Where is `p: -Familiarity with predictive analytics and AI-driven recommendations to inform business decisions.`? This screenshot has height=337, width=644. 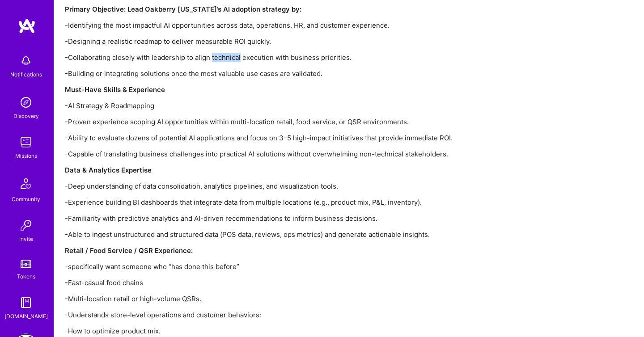 p: -Familiarity with predictive analytics and AI-driven recommendations to inform business decisions. is located at coordinates (333, 218).